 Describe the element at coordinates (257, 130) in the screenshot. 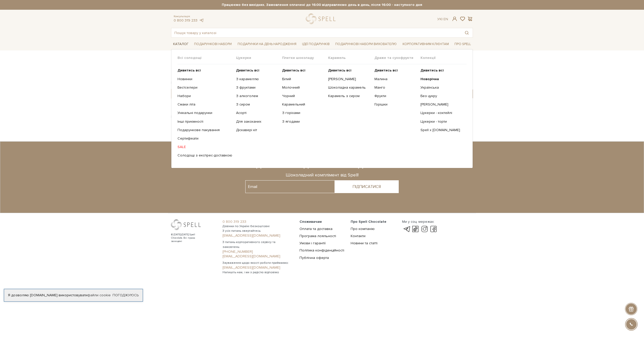

I see `a: Діскавері кіт` at that location.